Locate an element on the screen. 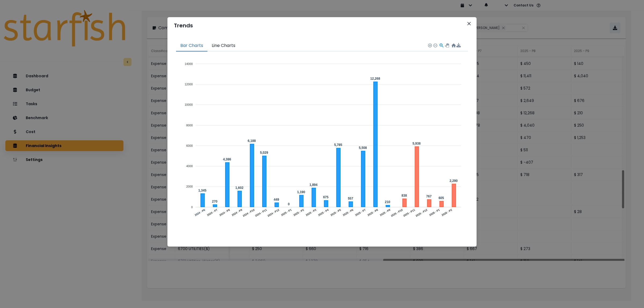 This screenshot has height=308, width=644. tspan: 12000 is located at coordinates (189, 84).